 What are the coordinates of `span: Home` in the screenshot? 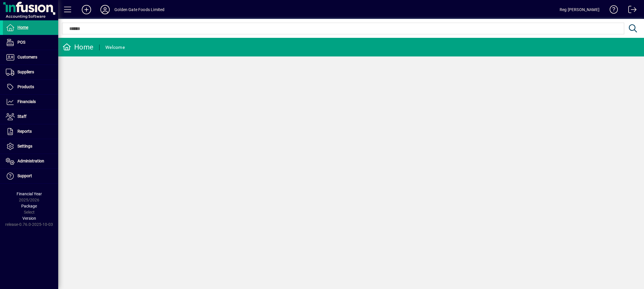 It's located at (22, 27).